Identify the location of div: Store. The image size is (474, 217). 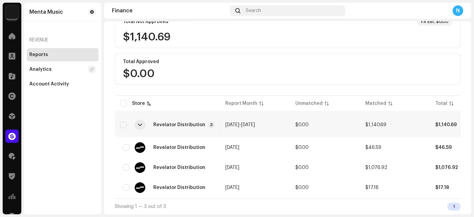
(138, 103).